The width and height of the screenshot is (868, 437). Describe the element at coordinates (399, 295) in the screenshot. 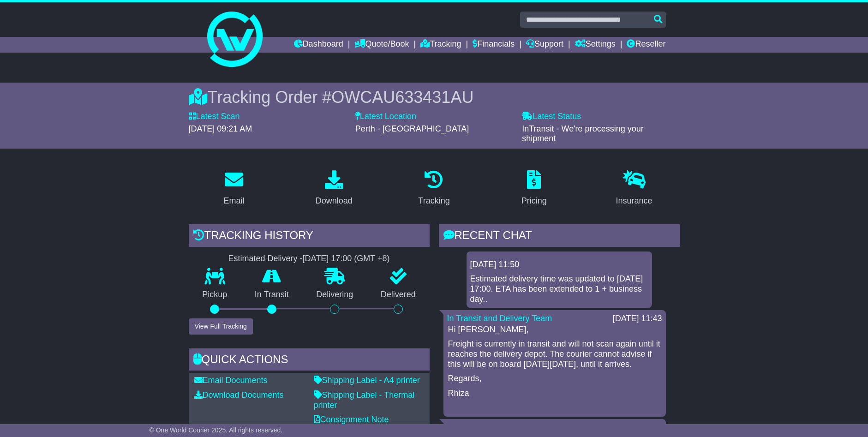

I see `p: Delivered` at that location.